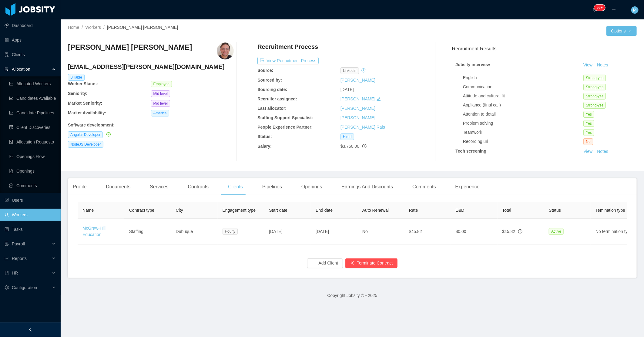  What do you see at coordinates (33, 83) in the screenshot?
I see `a: icon: line-chartAllocated Workers` at bounding box center [33, 83].